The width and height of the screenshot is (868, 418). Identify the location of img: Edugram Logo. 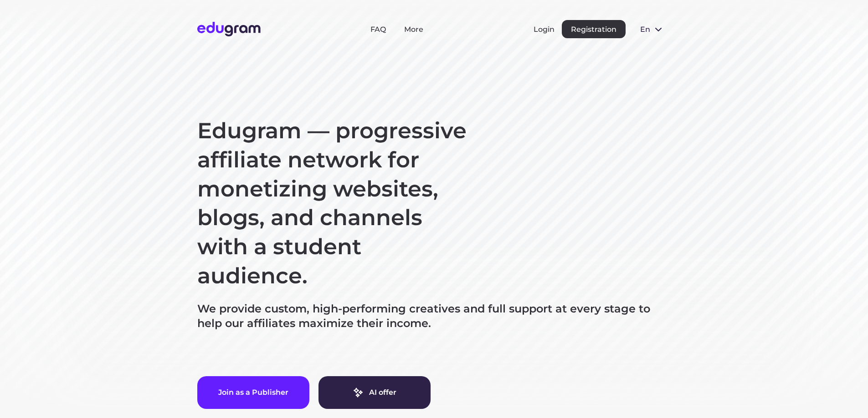
(229, 29).